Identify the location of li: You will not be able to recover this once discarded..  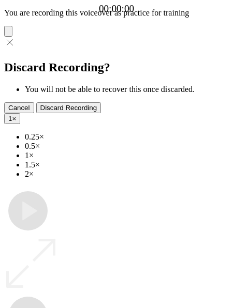
(127, 89).